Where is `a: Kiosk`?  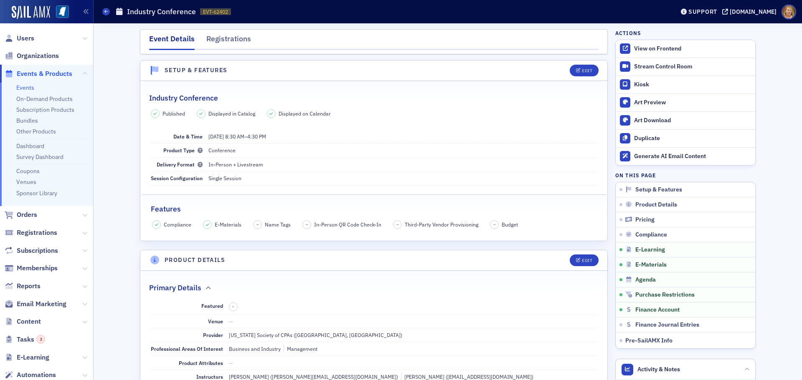 a: Kiosk is located at coordinates (685, 84).